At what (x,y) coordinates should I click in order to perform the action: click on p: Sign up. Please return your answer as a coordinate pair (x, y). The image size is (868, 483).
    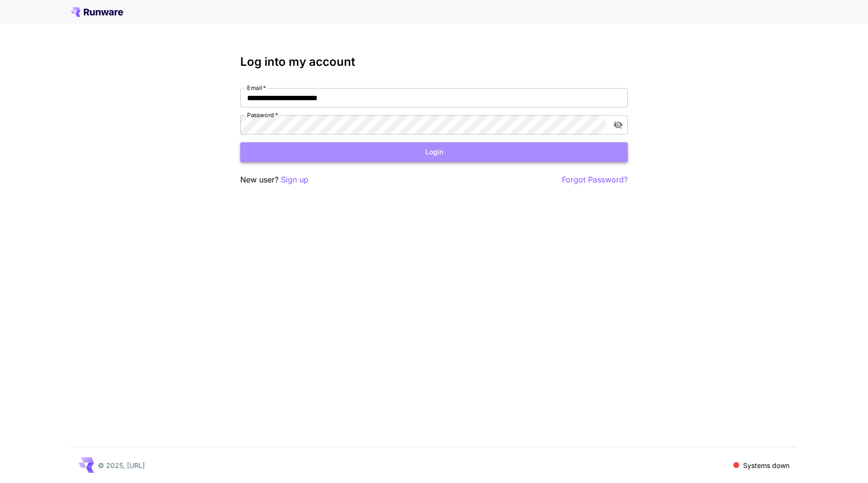
    Looking at the image, I should click on (294, 180).